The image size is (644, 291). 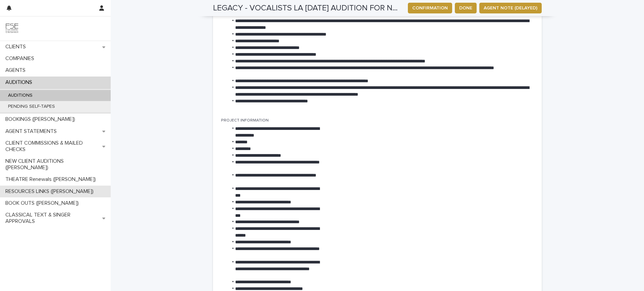 What do you see at coordinates (12, 29) in the screenshot?
I see `img: 9JgRvJ3ETPGCJDhvPVA5` at bounding box center [12, 29].